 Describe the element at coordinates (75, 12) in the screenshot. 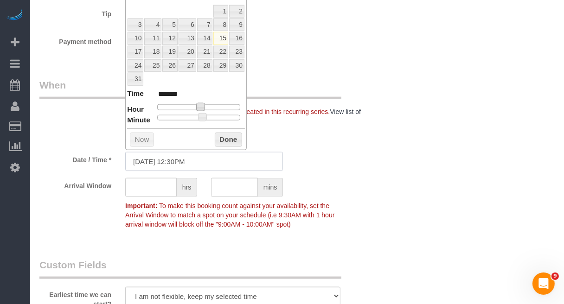

I see `label: Tip` at that location.